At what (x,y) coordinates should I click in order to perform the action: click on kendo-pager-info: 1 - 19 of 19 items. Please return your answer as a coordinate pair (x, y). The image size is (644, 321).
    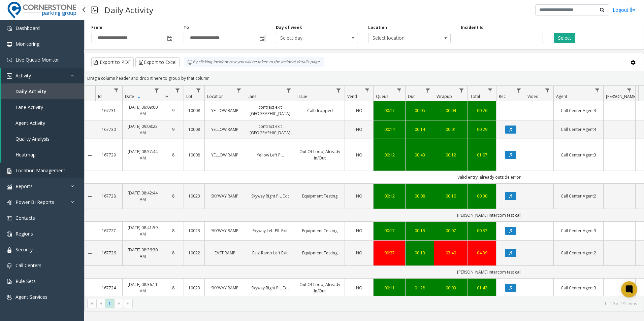
    Looking at the image, I should click on (387, 304).